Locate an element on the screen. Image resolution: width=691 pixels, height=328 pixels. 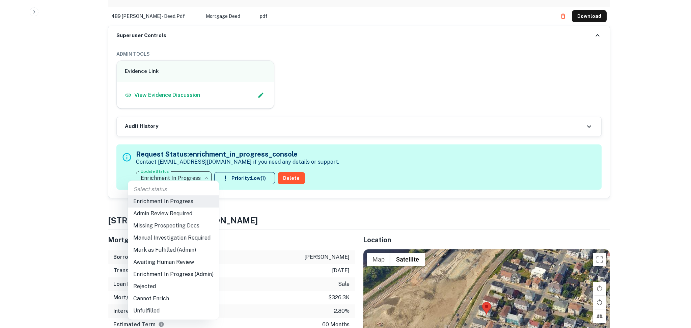
div: Chat Widget is located at coordinates (674, 290).